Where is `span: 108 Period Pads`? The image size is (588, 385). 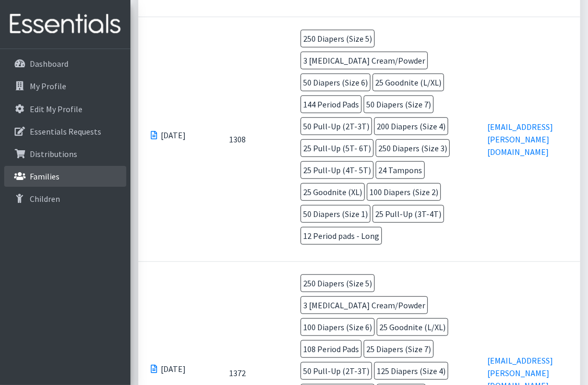
span: 108 Period Pads is located at coordinates (331, 349).